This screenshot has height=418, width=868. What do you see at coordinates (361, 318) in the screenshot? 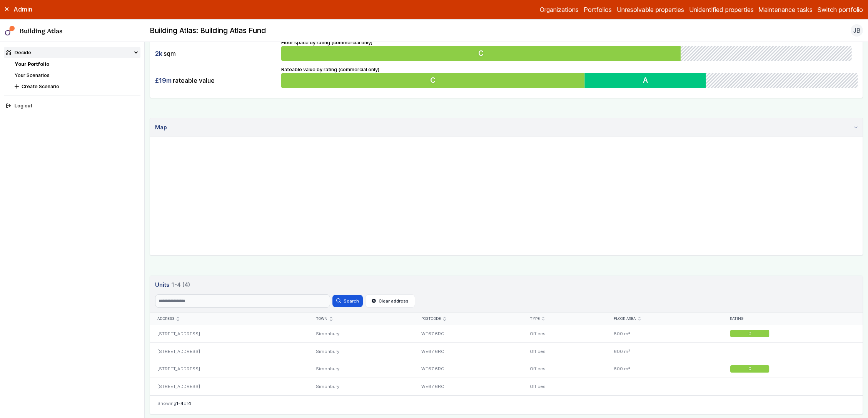
I see `div: Town` at bounding box center [361, 318].